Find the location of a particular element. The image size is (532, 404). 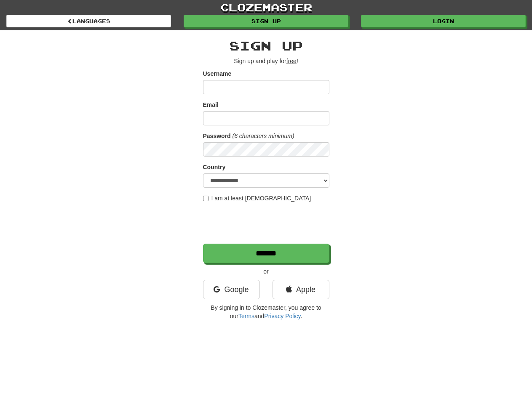

label: Password is located at coordinates (217, 136).